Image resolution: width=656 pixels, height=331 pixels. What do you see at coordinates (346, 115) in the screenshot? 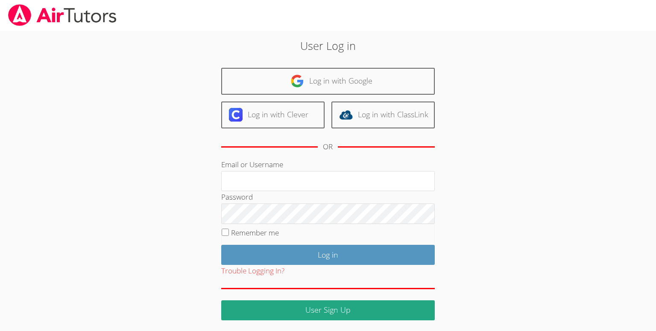
I see `img: classlink-logo-d6bb404cc1216ec64c9a2012d9dc4662098be43eaf13dc465df04b49fa7ab582.svg` at bounding box center [346, 115].